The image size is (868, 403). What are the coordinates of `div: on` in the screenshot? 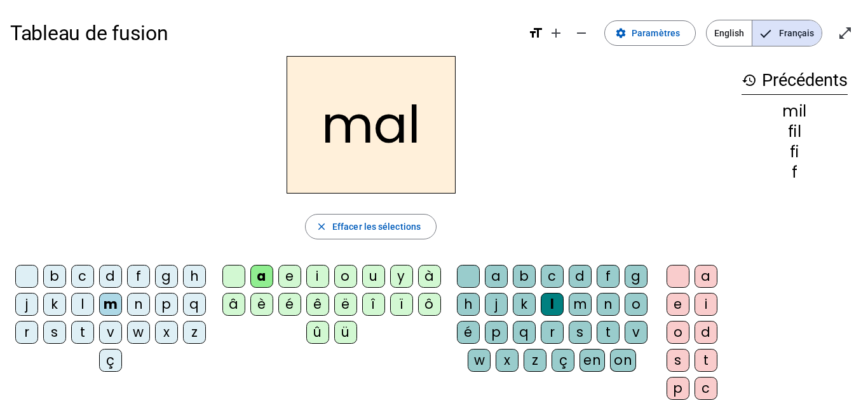 It's located at (623, 360).